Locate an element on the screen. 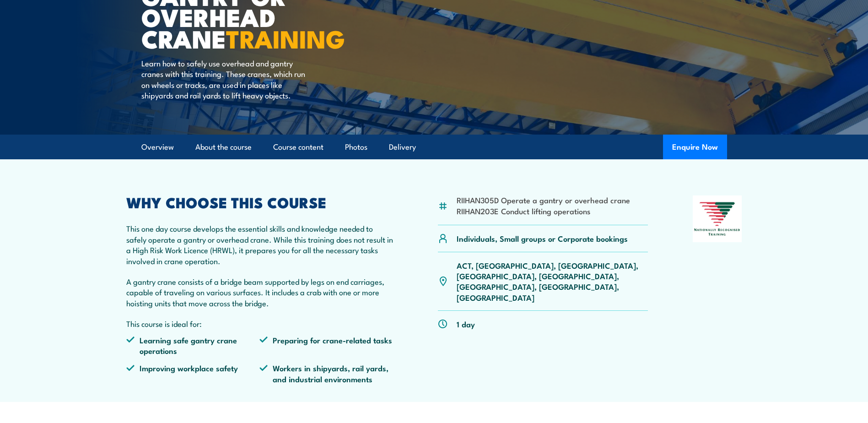 The height and width of the screenshot is (423, 868). p: A gantry crane consists of a bridge beam supported by legs on end carriages, capable of traveling... is located at coordinates (260, 292).